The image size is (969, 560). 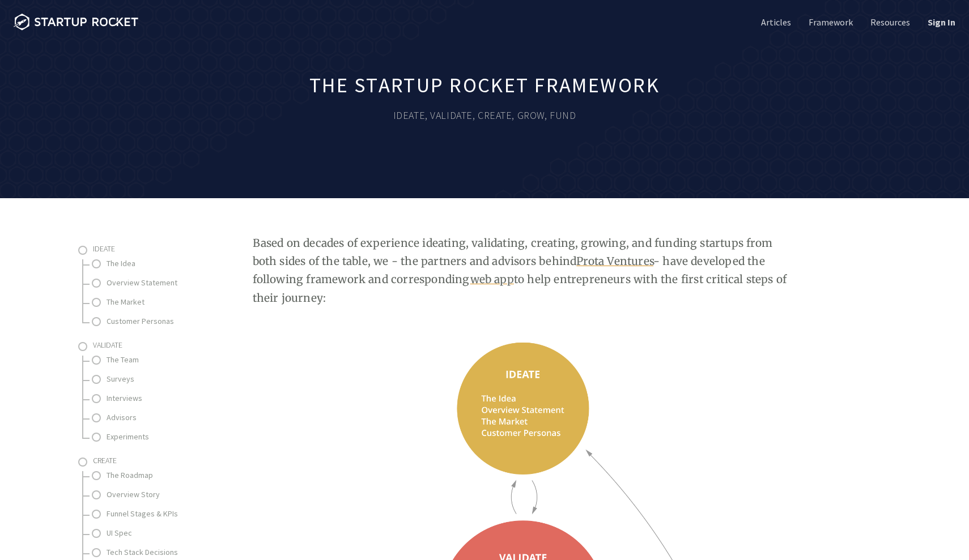 I want to click on a: Funnel Stages & KPIs, so click(x=163, y=514).